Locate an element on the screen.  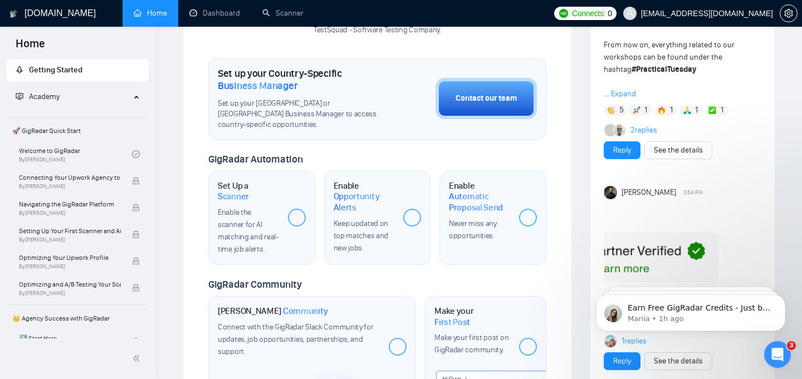
span: GigRadar Automation is located at coordinates (255, 159).